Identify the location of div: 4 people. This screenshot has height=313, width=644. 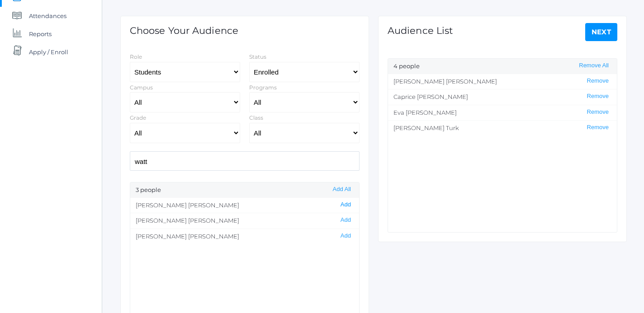
(502, 66).